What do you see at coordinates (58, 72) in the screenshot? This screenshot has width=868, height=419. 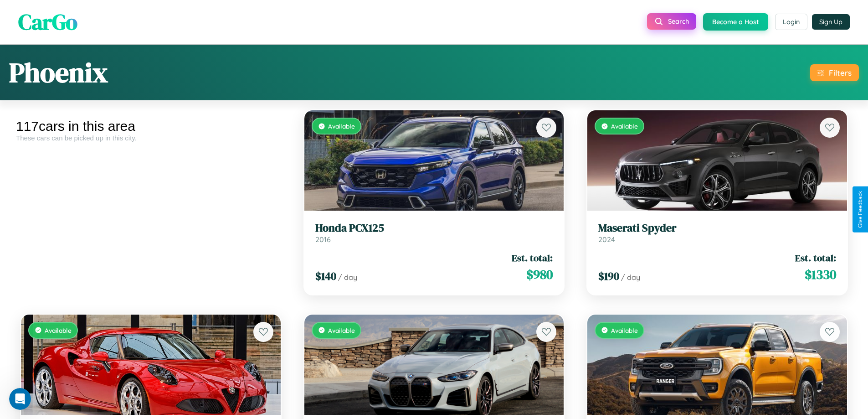 I see `h1: Phoenix` at bounding box center [58, 72].